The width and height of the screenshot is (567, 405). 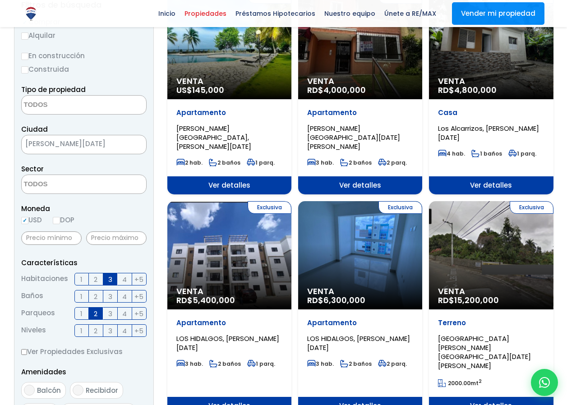 I want to click on span: Únete a RE/MAX, so click(x=410, y=14).